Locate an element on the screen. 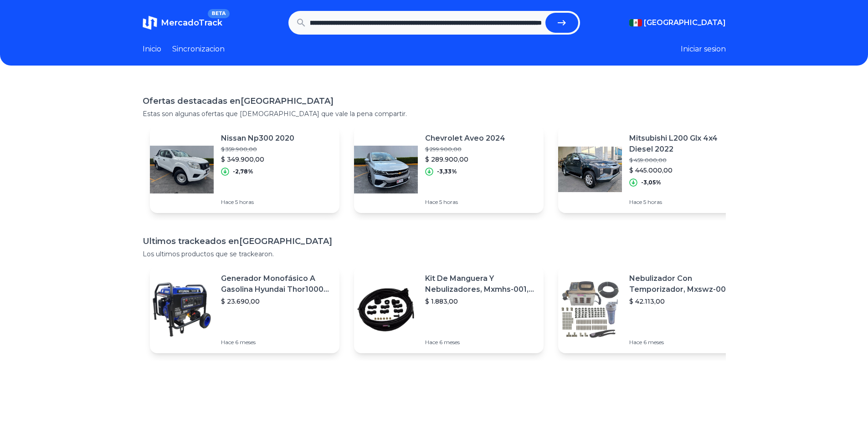 This screenshot has height=427, width=868. p: $ 42.113,00 is located at coordinates (685, 302).